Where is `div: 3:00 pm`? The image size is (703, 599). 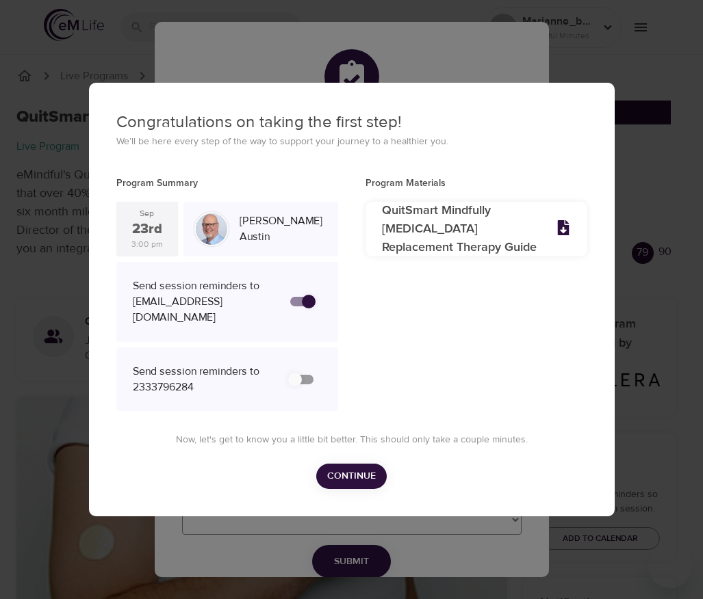
div: 3:00 pm is located at coordinates (147, 244).